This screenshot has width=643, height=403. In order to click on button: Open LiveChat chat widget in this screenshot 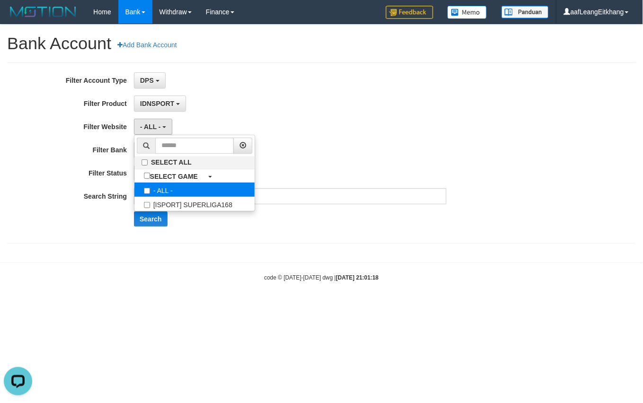, I will do `click(18, 18)`.